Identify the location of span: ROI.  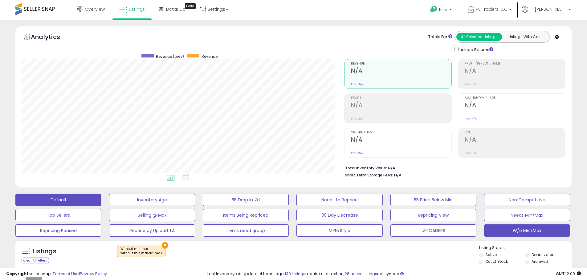
(514, 133).